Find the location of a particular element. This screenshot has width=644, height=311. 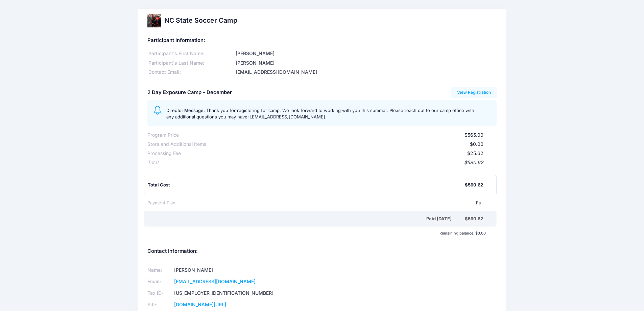

div: Total Cost is located at coordinates (306, 185).